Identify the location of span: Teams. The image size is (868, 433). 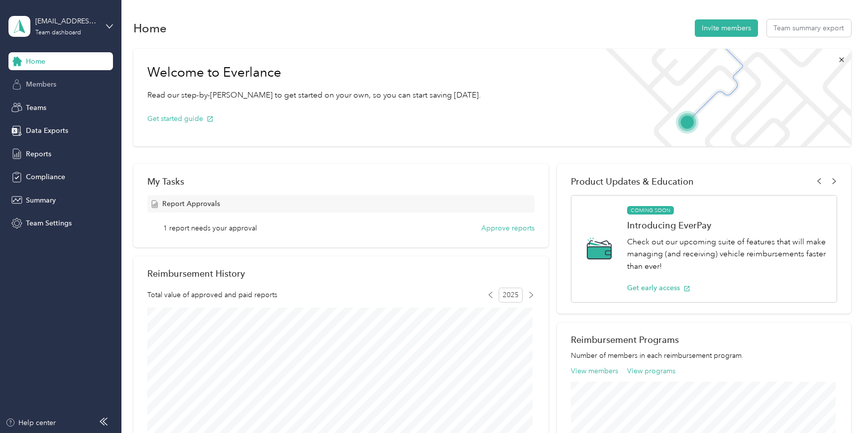
(36, 107).